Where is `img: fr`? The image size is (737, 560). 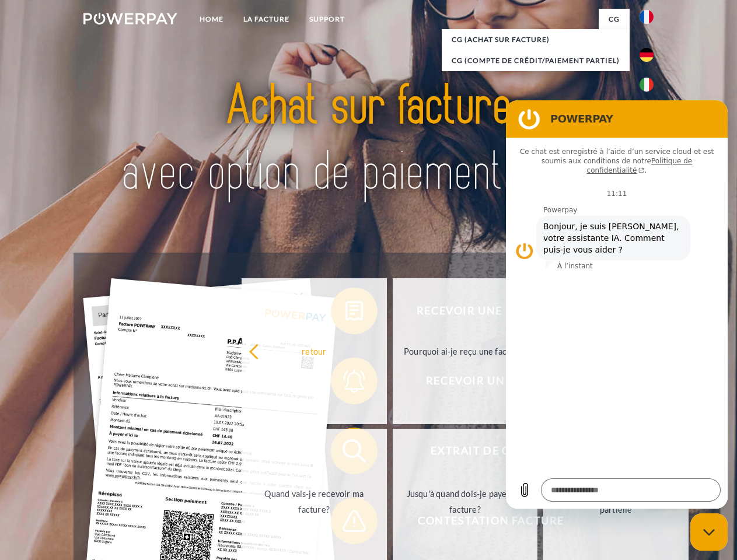
img: fr is located at coordinates (647, 17).